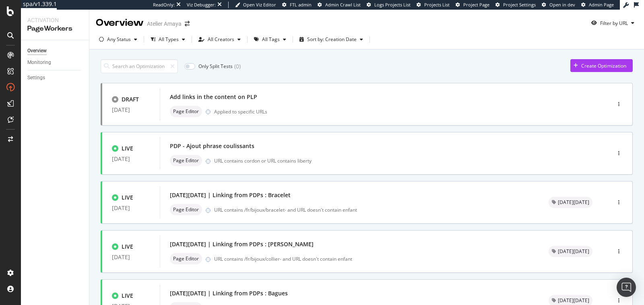 This screenshot has height=305, width=644. What do you see at coordinates (118, 39) in the screenshot?
I see `button: Any Status` at bounding box center [118, 39].